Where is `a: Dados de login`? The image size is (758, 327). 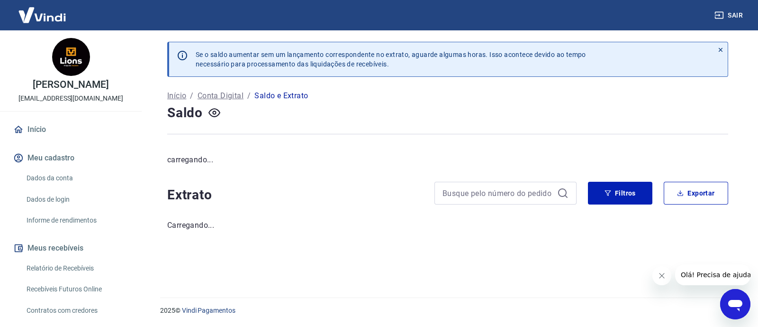
a: Dados de login is located at coordinates (76, 199).